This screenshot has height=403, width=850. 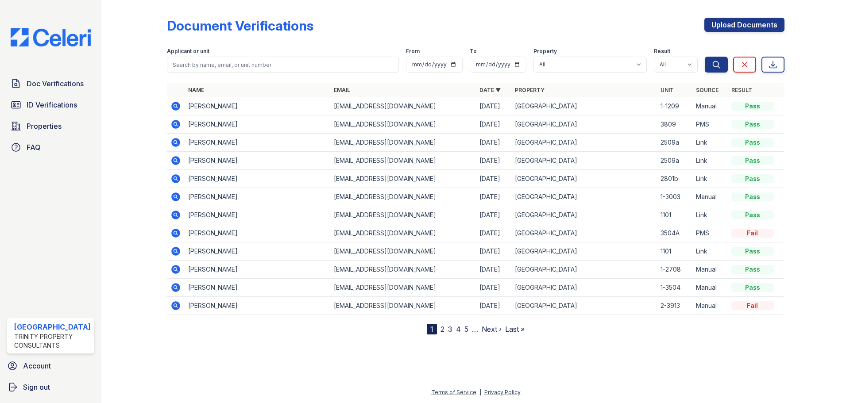 What do you see at coordinates (50, 366) in the screenshot?
I see `a: Account` at bounding box center [50, 366].